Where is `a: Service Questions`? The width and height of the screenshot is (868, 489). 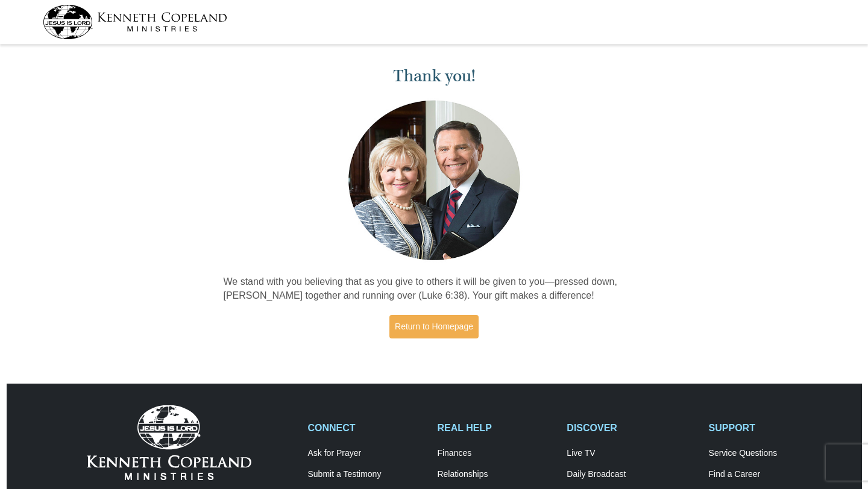
a: Service Questions is located at coordinates (767, 453).